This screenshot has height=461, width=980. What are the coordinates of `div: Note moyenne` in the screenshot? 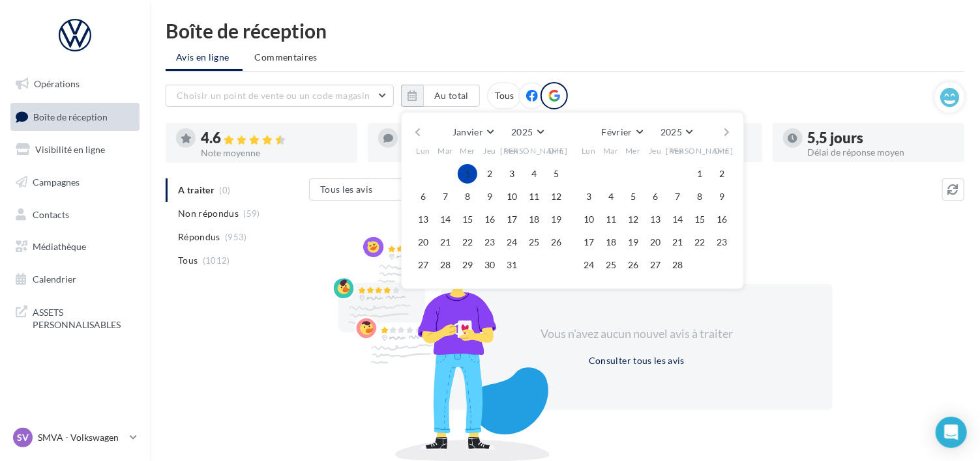 It's located at (274, 153).